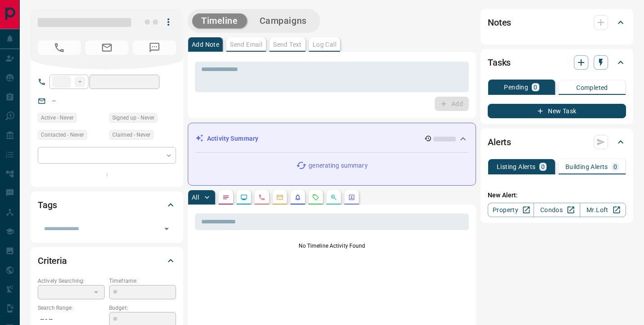  Describe the element at coordinates (262, 197) in the screenshot. I see `svg: Calls` at that location.